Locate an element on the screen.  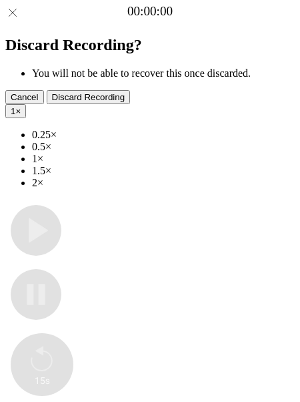
span: 1 is located at coordinates (13, 111).